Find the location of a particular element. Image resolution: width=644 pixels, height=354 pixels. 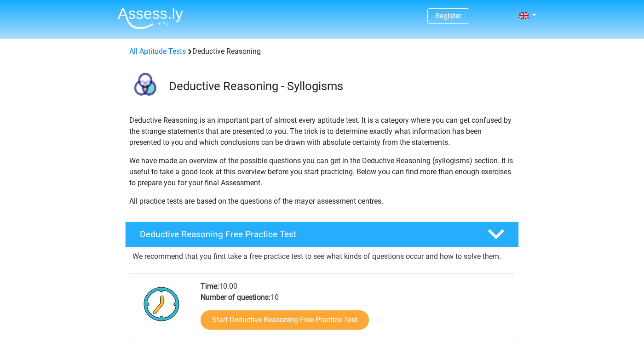

p: All practice tests are based on the questions of the mayor assessment centres. is located at coordinates (322, 202).